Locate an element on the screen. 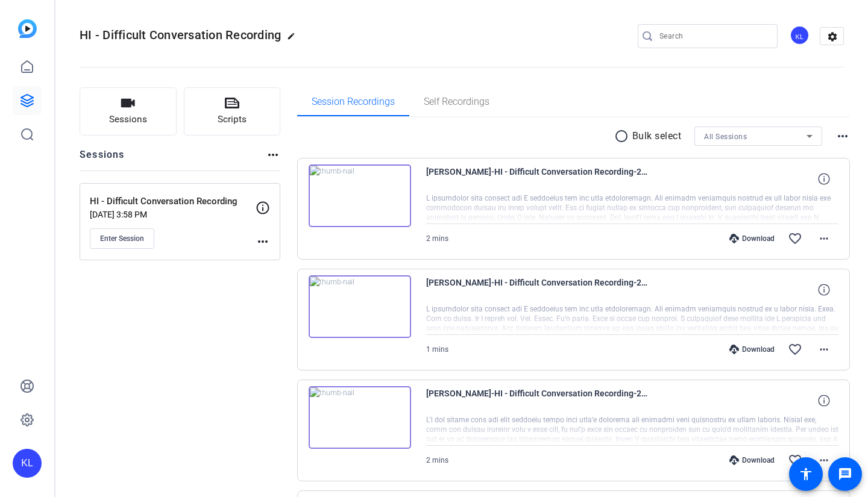  span: HI - Difficult Conversation Recording is located at coordinates (180, 35).